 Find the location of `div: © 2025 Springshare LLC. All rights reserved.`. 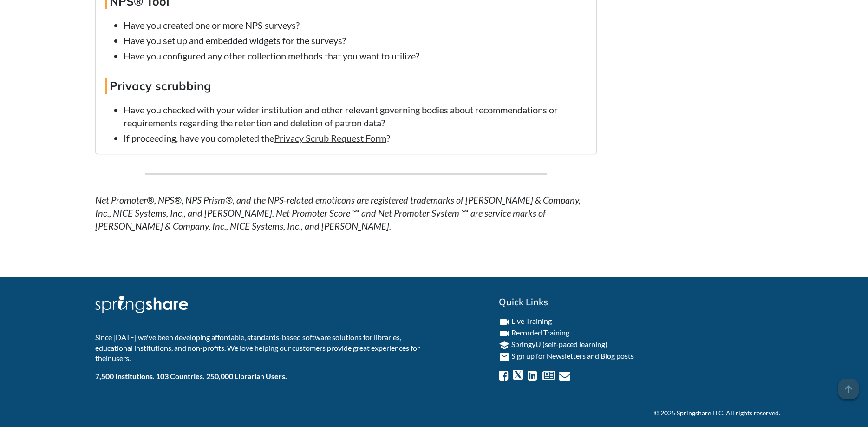

div: © 2025 Springshare LLC. All rights reserved. is located at coordinates (434, 413).